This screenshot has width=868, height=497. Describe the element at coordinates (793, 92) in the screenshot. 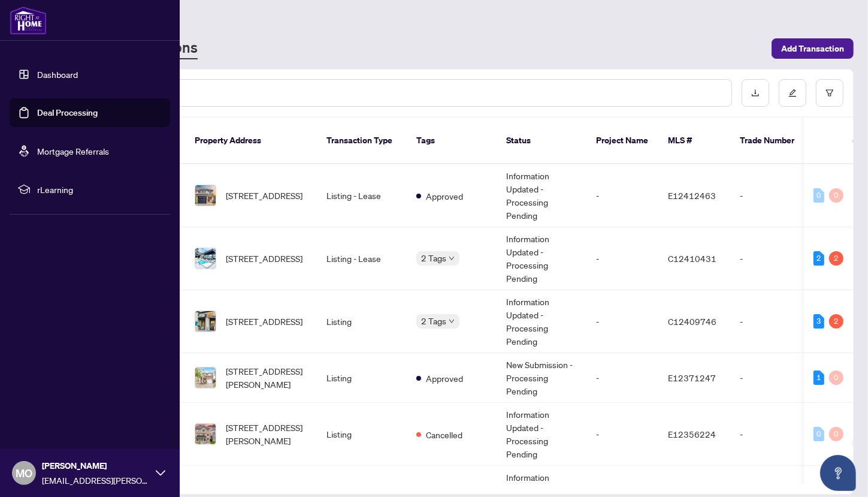

I see `span: edit` at that location.